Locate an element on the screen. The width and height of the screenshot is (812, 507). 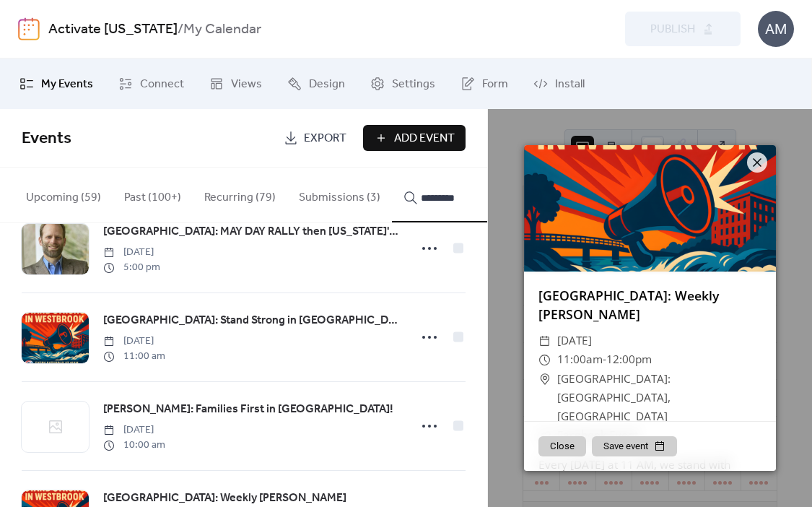
button: Close is located at coordinates (563, 446).